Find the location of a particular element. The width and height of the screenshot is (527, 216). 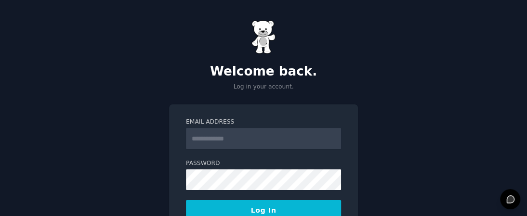

label: Email Address is located at coordinates (264, 122).